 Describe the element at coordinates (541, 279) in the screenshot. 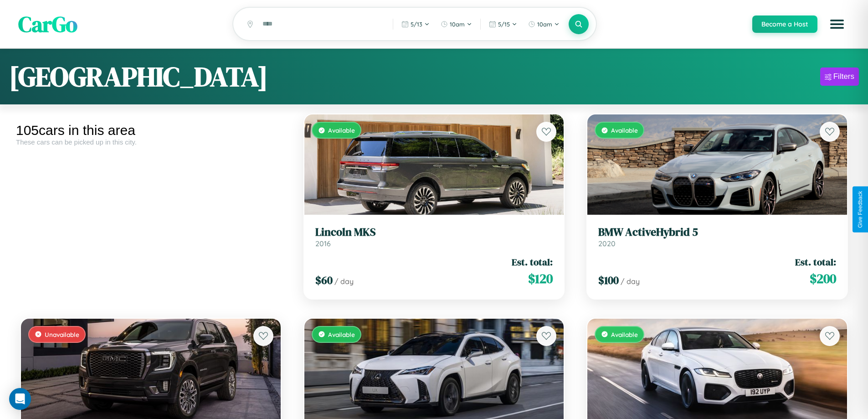

I see `span: $ 120` at that location.